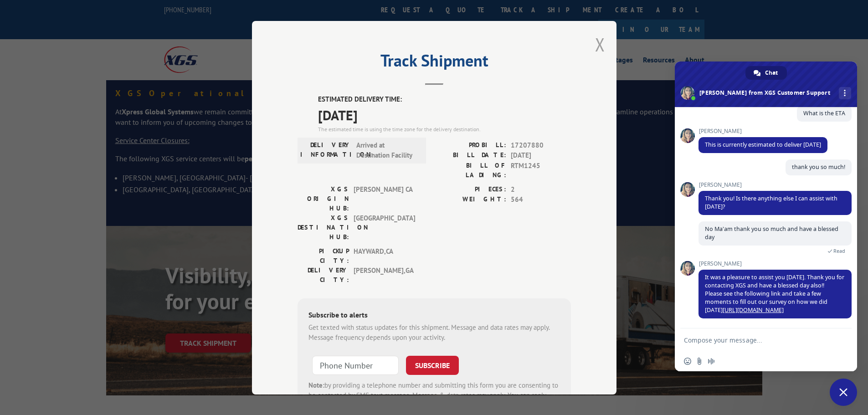  What do you see at coordinates (323, 275) in the screenshot?
I see `label: DELIVERY CITY:` at bounding box center [323, 275].